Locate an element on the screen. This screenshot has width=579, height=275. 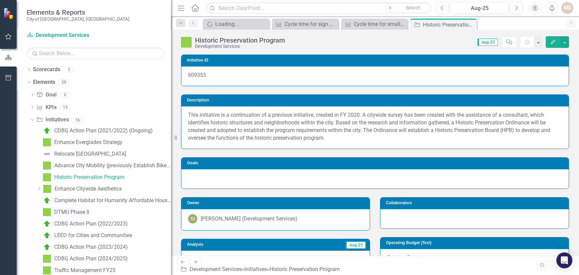
button: Aug-25 is located at coordinates (480, 8).